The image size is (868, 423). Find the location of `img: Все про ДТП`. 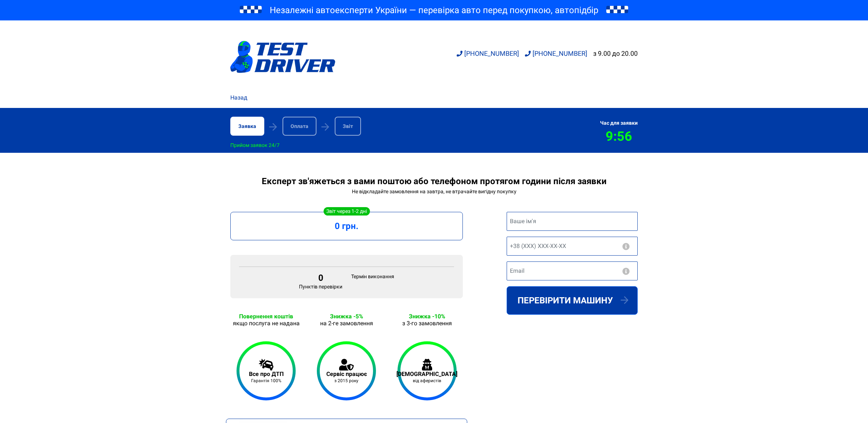

img: Все про ДТП is located at coordinates (266, 365).